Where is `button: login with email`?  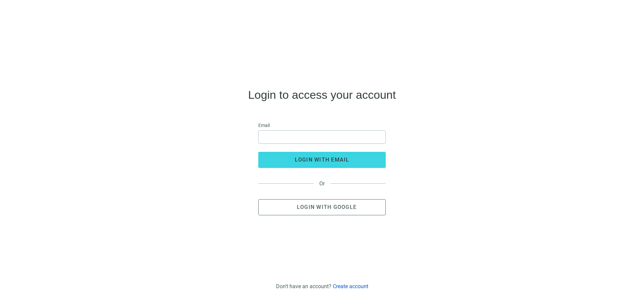 button: login with email is located at coordinates (322, 160).